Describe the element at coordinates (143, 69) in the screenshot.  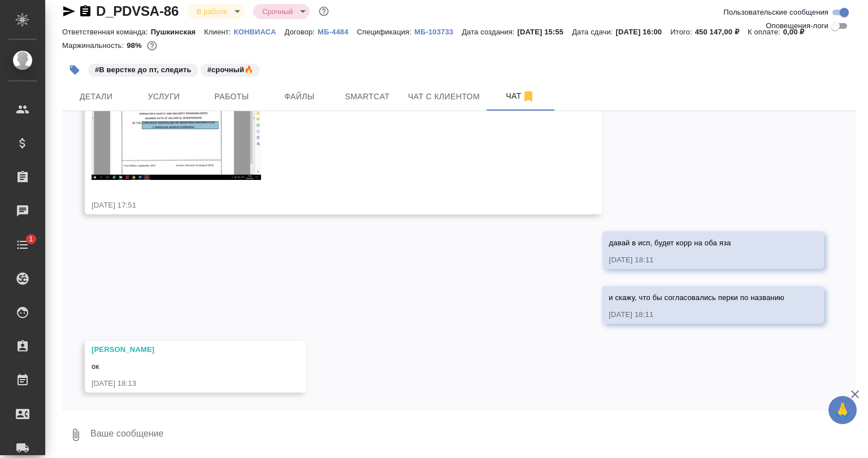
I see `span: В верстке до пт, следить` at that location.